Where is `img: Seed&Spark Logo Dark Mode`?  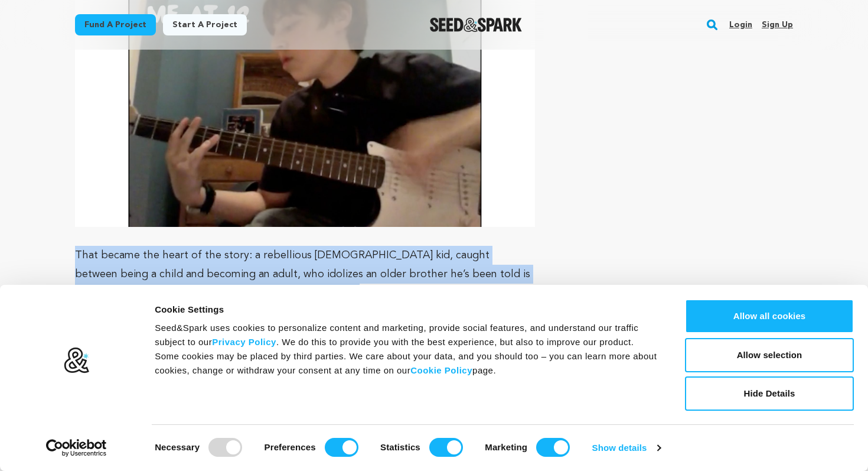 img: Seed&Spark Logo Dark Mode is located at coordinates (476, 25).